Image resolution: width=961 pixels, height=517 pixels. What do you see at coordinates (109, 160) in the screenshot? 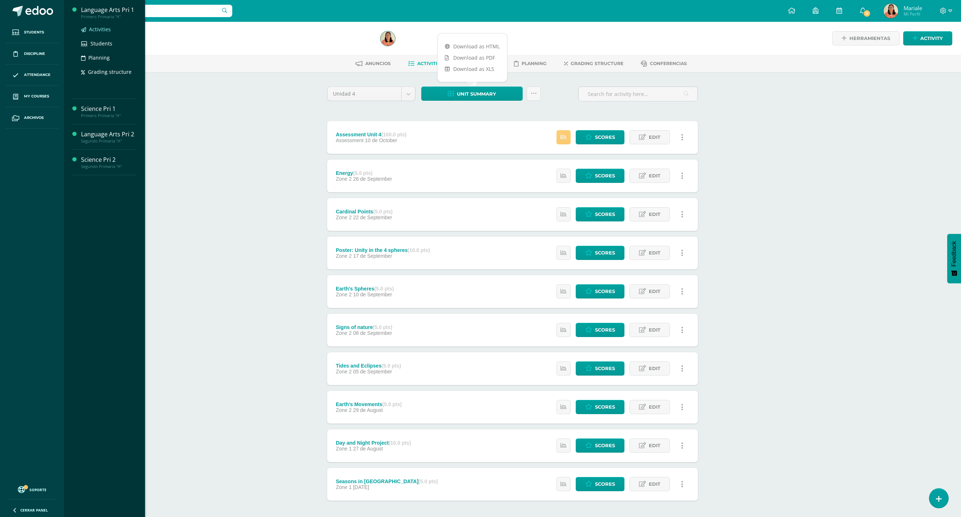
I see `div: Science Pri 2` at bounding box center [109, 160].